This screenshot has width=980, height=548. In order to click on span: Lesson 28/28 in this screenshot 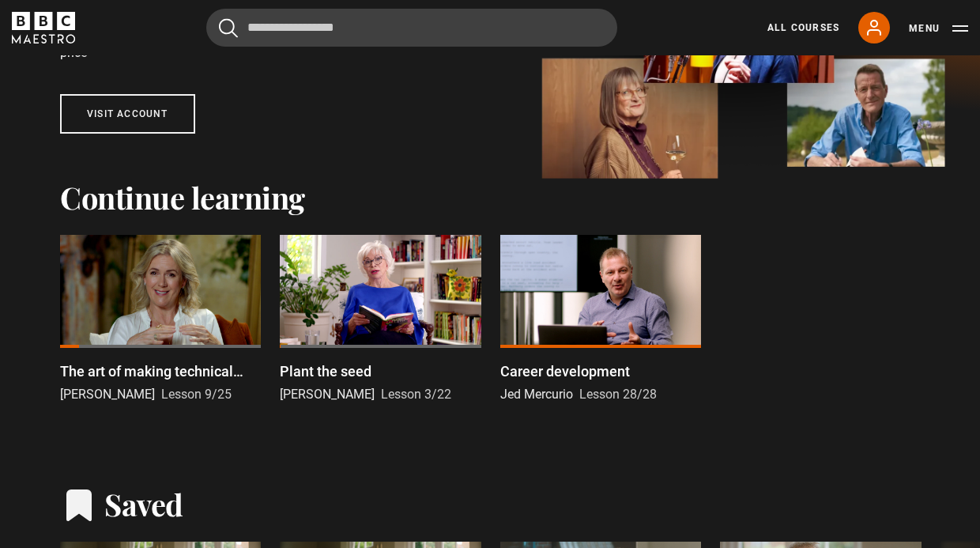, I will do `click(618, 394)`.